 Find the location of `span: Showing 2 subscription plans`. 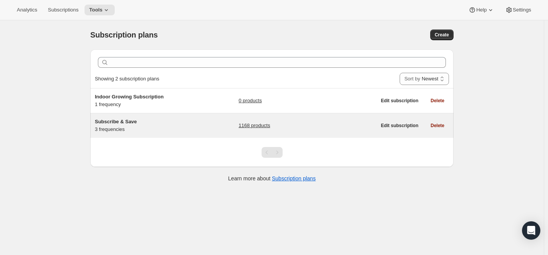

span: Showing 2 subscription plans is located at coordinates (127, 78).